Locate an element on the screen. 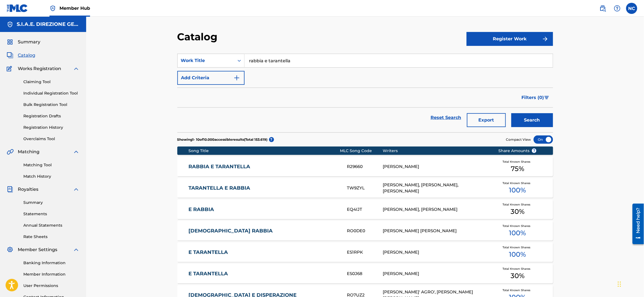 Image resolution: width=644 pixels, height=297 pixels. div: Trascina is located at coordinates (619, 284).